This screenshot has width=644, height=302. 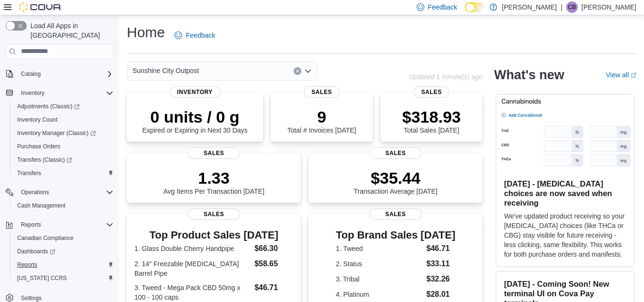 I want to click on p: 9, so click(x=322, y=117).